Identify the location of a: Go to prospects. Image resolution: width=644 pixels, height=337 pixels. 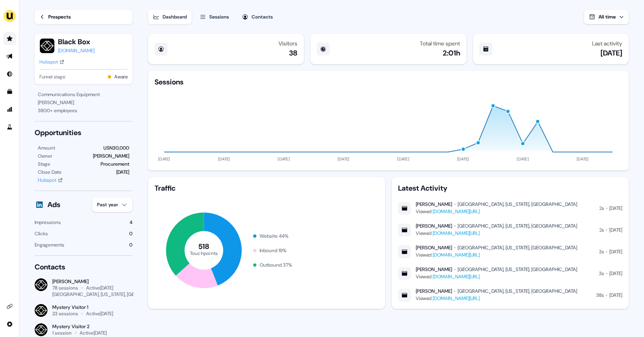
(10, 39).